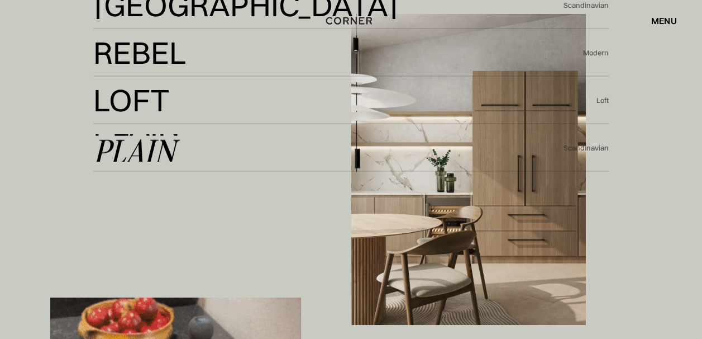  I want to click on a: RebelRebel, so click(339, 53).